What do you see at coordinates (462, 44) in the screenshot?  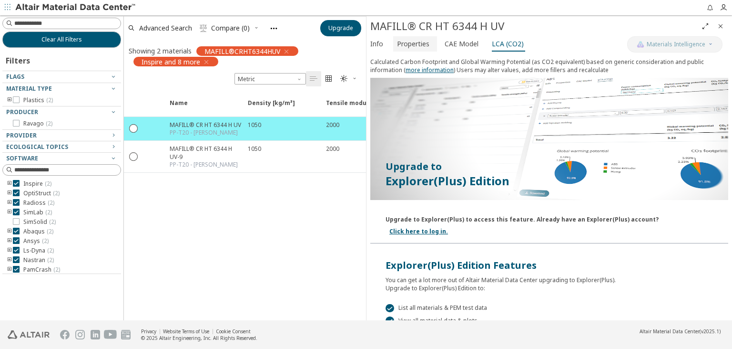 I see `span: CAE Model` at bounding box center [462, 44].